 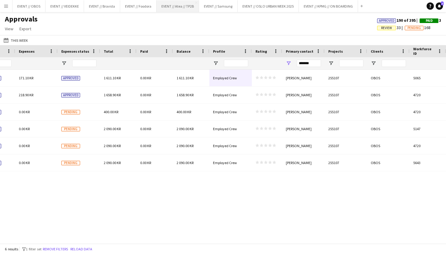 What do you see at coordinates (75, 51) in the screenshot?
I see `span: Expenses status` at bounding box center [75, 51].